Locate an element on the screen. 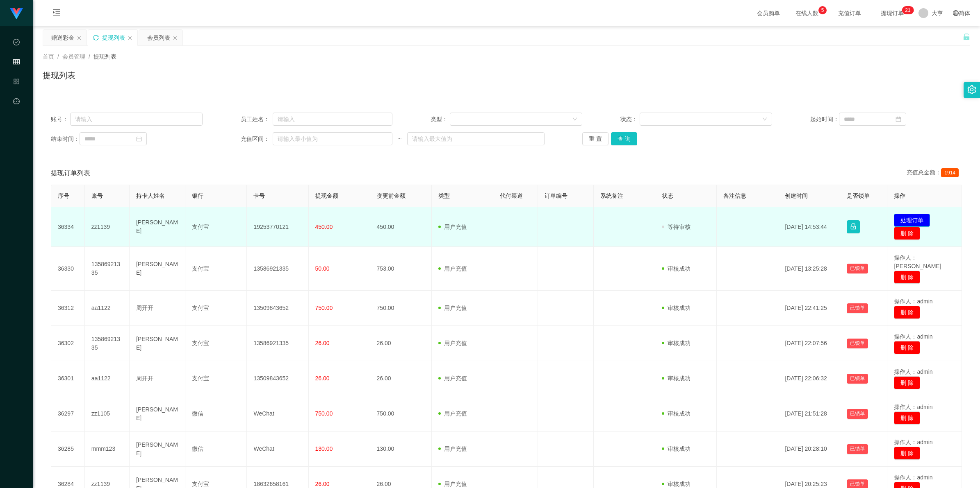 This screenshot has height=488, width=980. span: 备注信息 is located at coordinates (735, 196).